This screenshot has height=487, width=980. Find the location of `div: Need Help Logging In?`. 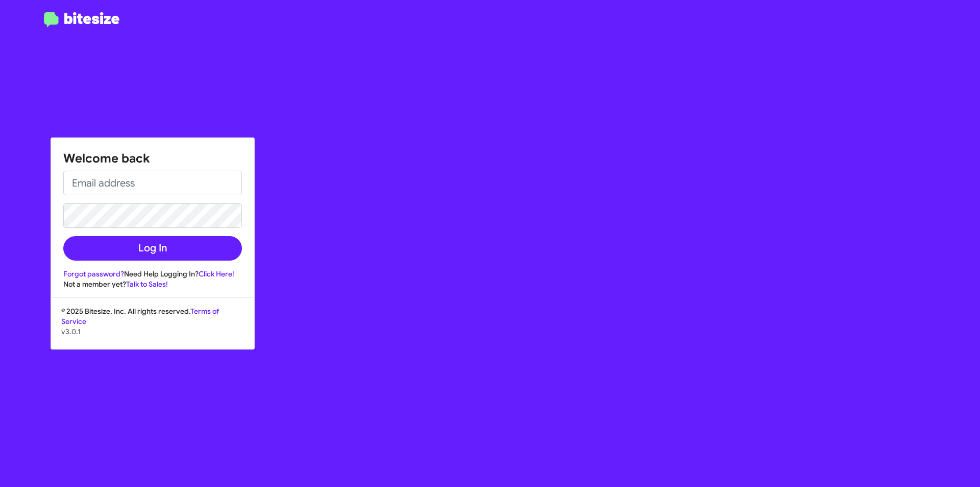

div: Need Help Logging In? is located at coordinates (153, 274).